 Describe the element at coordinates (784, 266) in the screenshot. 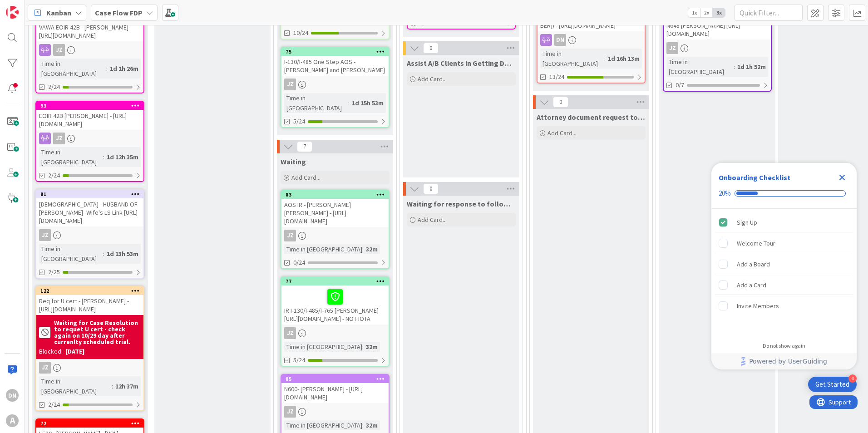

I see `div: Checklist Container` at that location.